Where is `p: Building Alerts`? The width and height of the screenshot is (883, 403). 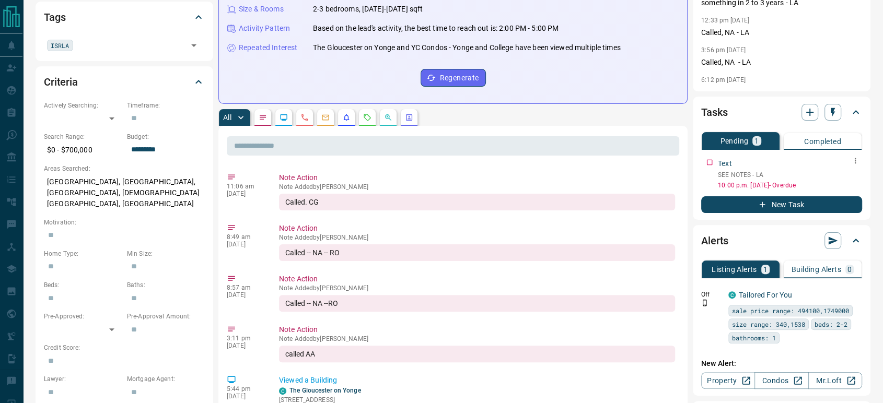
p: Building Alerts is located at coordinates (816, 270).